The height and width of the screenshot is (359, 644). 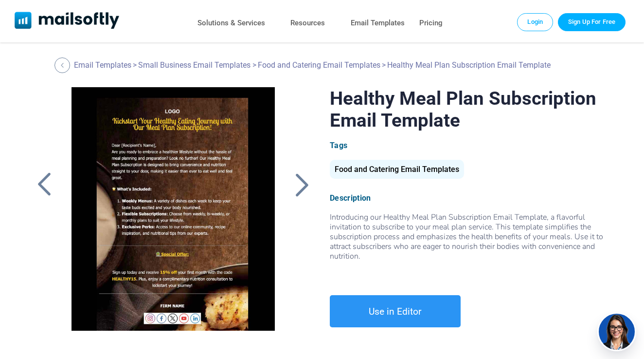 What do you see at coordinates (471, 198) in the screenshot?
I see `div: Description` at bounding box center [471, 198].